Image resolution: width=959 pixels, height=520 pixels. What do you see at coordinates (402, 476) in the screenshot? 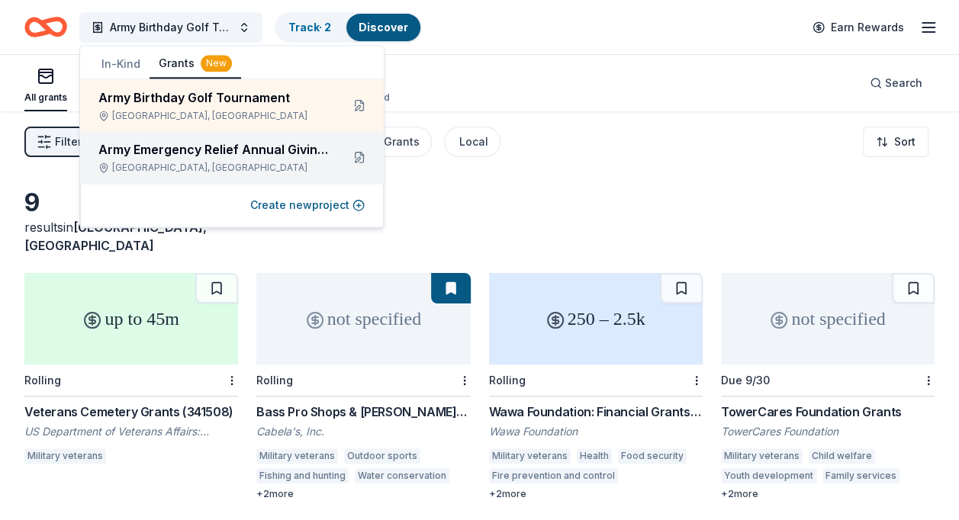
I see `div: Water conservation` at bounding box center [402, 476].